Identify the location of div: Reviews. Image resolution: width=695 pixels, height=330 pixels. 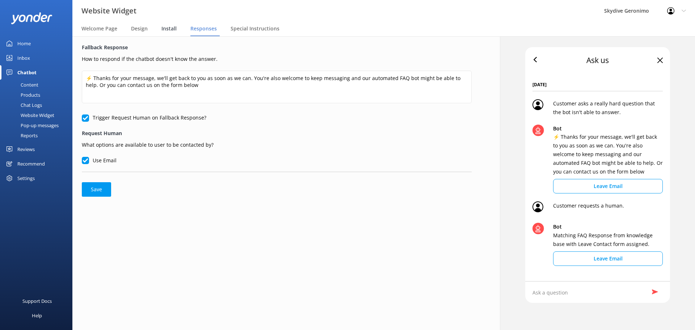
(26, 149).